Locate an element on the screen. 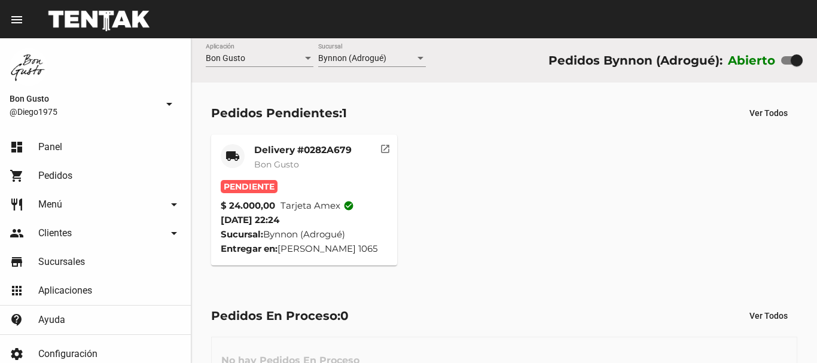  mat-icon: contact_support is located at coordinates (17, 320).